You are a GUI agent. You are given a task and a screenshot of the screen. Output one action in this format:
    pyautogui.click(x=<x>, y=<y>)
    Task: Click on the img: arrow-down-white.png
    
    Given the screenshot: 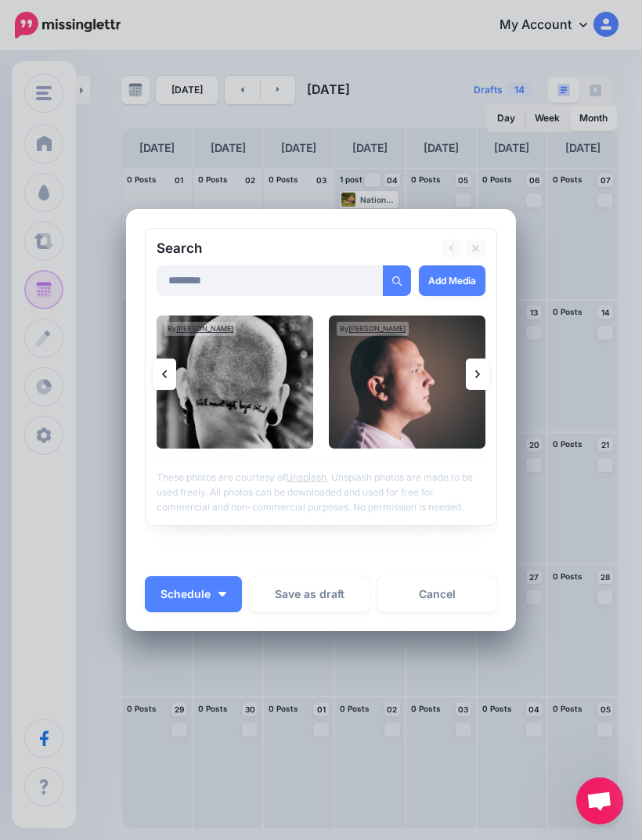 What is the action you would take?
    pyautogui.click(x=222, y=594)
    